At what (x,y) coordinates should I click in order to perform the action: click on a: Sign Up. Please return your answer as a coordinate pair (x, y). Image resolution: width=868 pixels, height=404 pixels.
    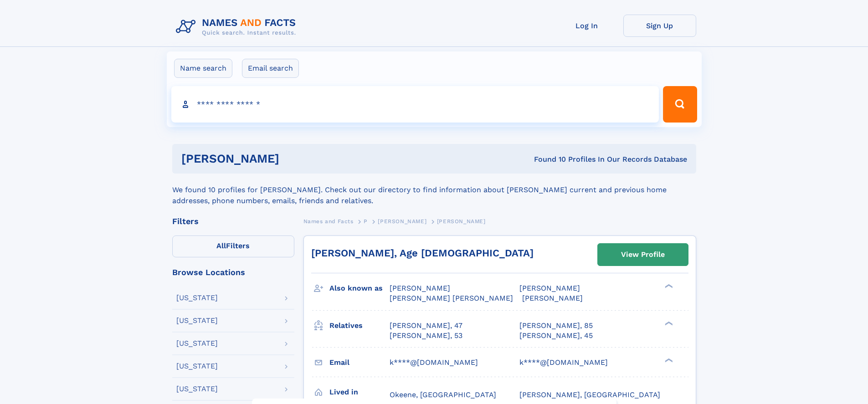
    Looking at the image, I should click on (660, 26).